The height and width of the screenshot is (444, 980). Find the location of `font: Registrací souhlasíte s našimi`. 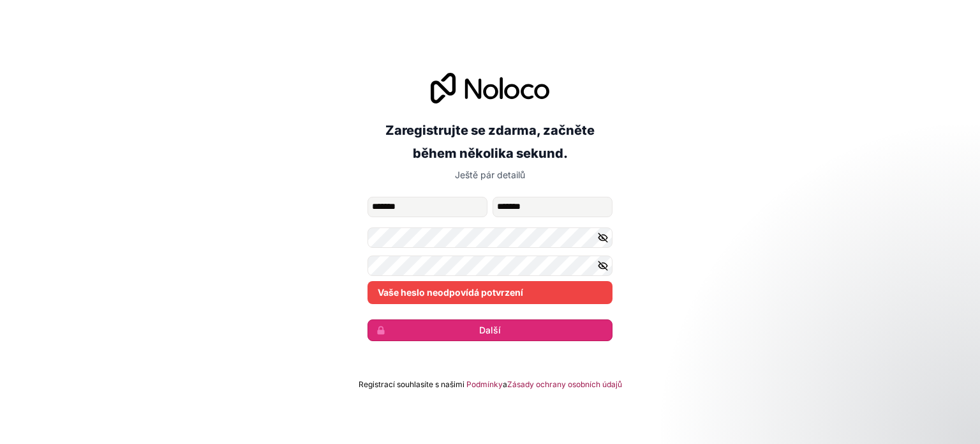

font: Registrací souhlasíte s našimi is located at coordinates (411, 384).